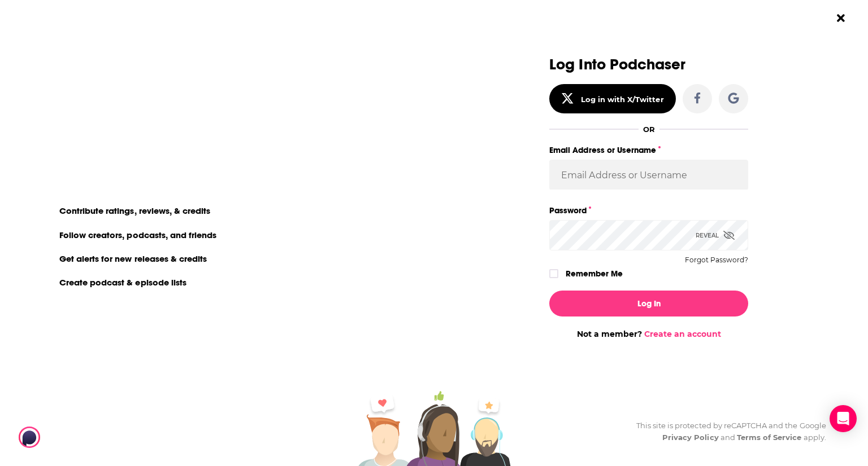 The width and height of the screenshot is (868, 466). What do you see at coordinates (166, 188) in the screenshot?
I see `li: On Podchaser you can:` at bounding box center [166, 188].